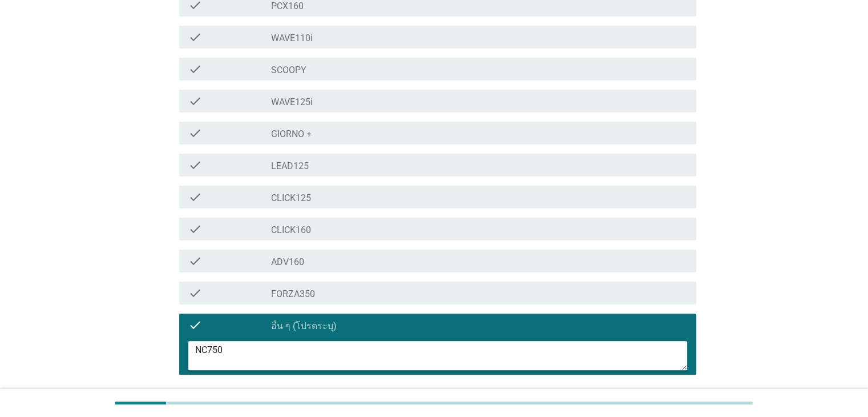 Image resolution: width=868 pixels, height=417 pixels. I want to click on label: GIORNO +, so click(291, 134).